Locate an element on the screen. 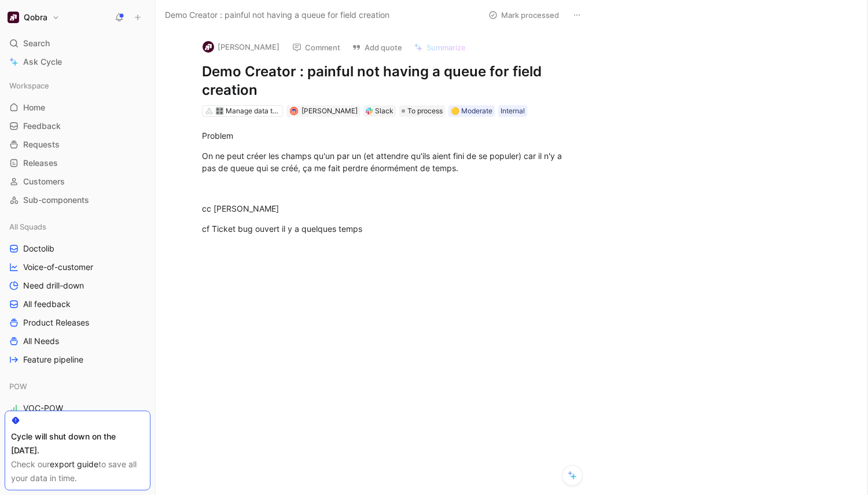 The width and height of the screenshot is (868, 495). span: Feature pipeline is located at coordinates (53, 360).